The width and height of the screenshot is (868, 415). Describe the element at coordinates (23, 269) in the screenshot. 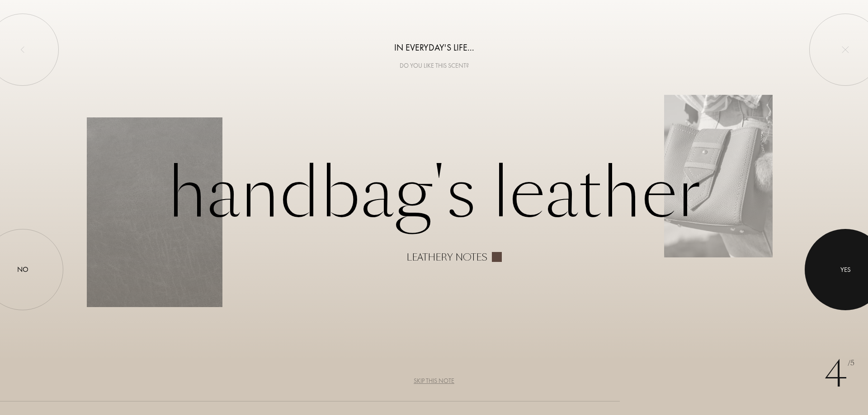

I see `div: No` at that location.